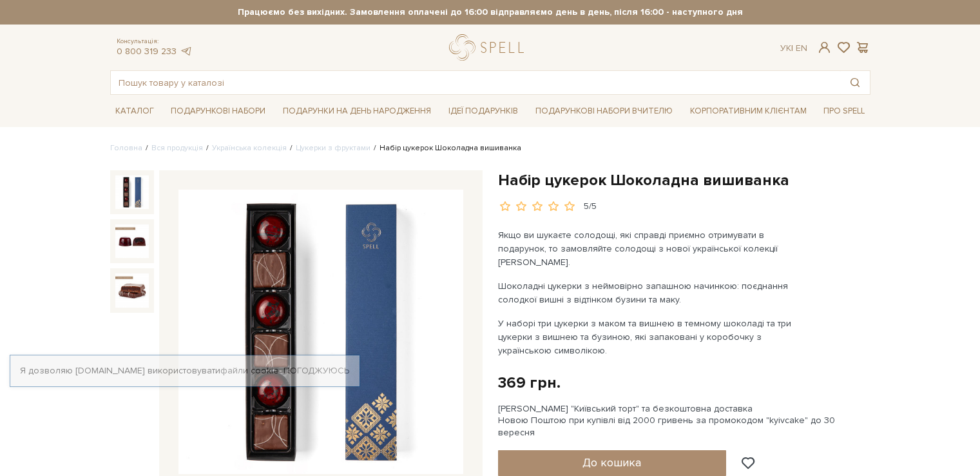 This screenshot has height=476, width=980. What do you see at coordinates (177, 148) in the screenshot?
I see `a: Вся продукція` at bounding box center [177, 148].